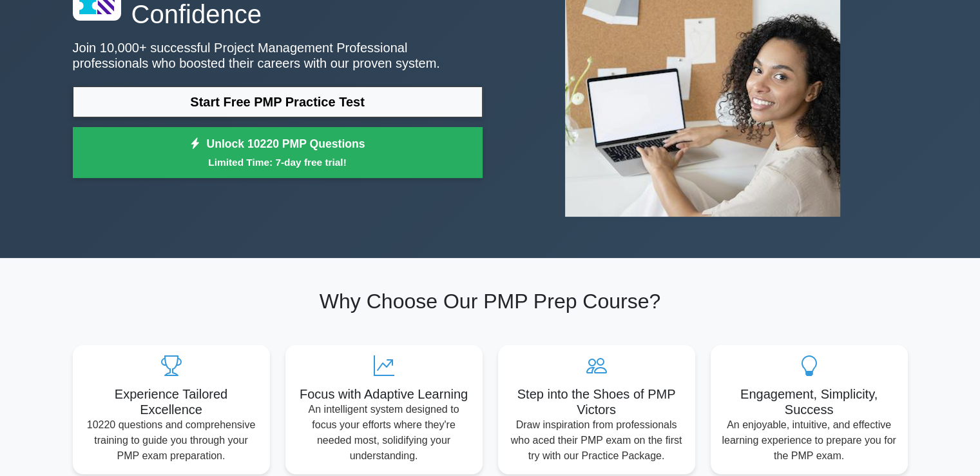  I want to click on p: Draw inspiration from professionals who aced their PMP exam on the first try with our Practice Pa..., so click(596, 441).